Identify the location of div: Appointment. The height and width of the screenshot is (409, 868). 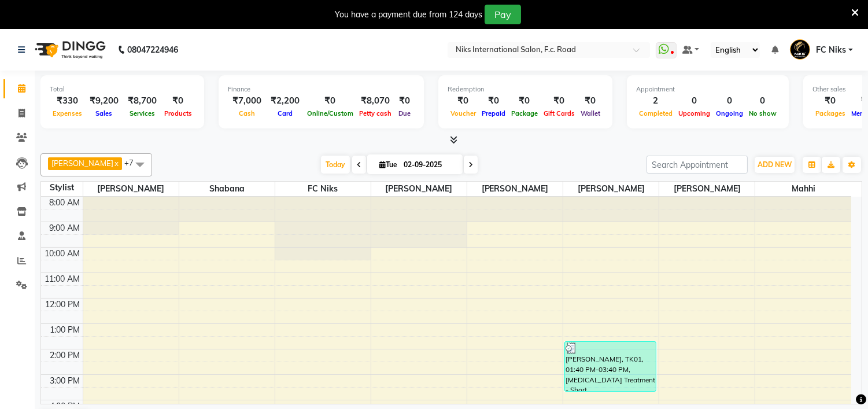
(708, 89).